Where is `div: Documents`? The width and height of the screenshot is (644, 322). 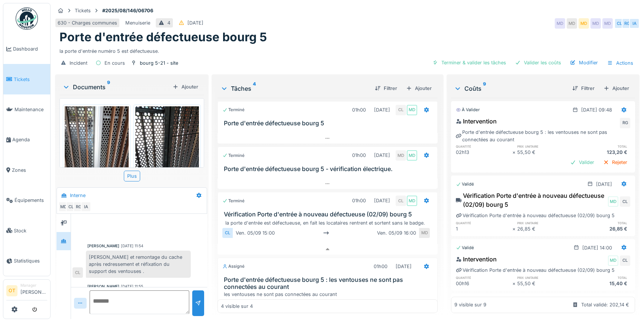
div: Documents is located at coordinates (116, 87).